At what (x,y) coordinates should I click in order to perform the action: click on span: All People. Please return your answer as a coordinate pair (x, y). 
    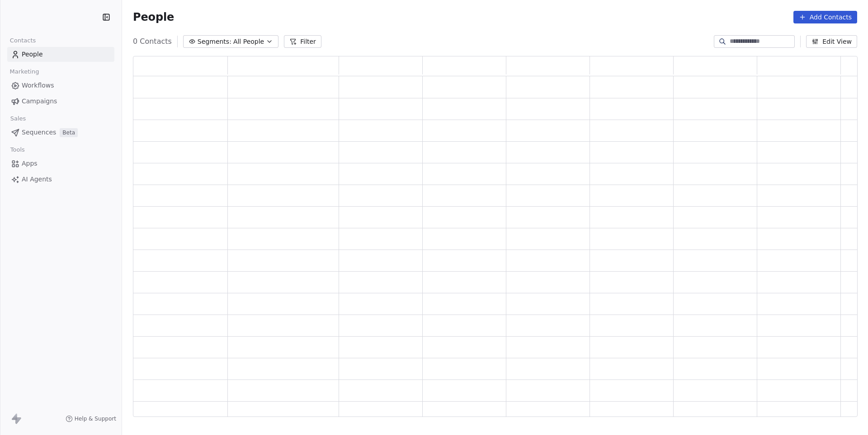
    Looking at the image, I should click on (248, 41).